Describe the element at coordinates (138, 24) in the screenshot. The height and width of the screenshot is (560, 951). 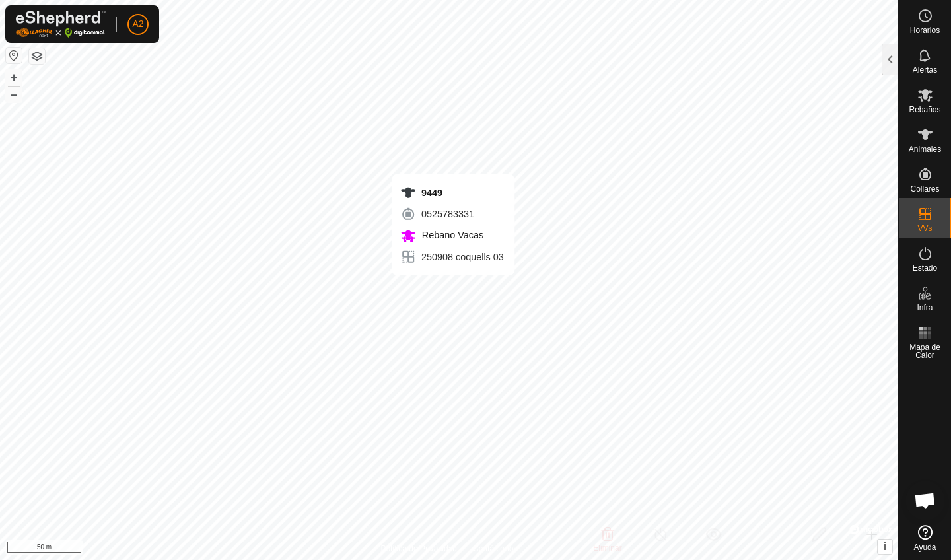
I see `span: A2` at that location.